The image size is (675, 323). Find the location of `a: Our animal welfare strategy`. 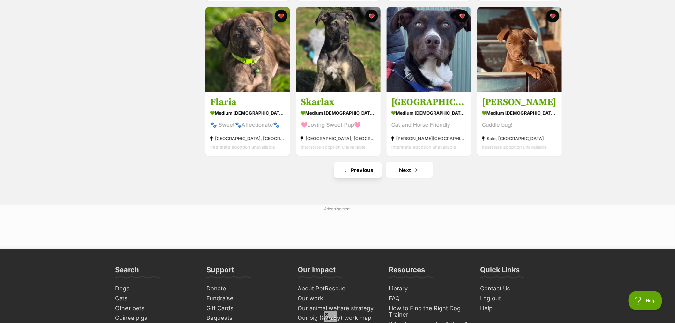

a: Our animal welfare strategy is located at coordinates (338, 308).